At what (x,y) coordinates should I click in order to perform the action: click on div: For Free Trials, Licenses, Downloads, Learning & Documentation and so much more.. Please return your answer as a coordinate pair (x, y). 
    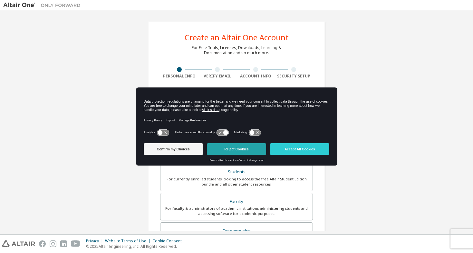
    Looking at the image, I should click on (237, 50).